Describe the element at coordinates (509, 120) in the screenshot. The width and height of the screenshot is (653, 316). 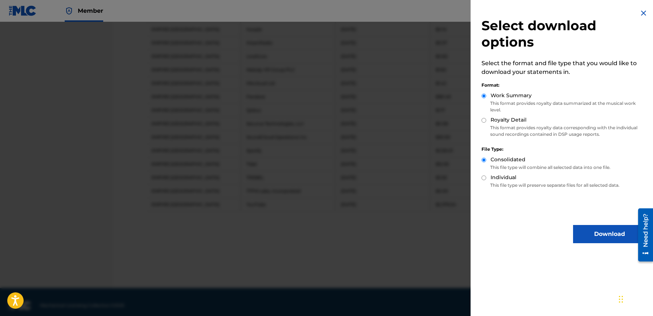
I see `label: Royalty Detail` at that location.